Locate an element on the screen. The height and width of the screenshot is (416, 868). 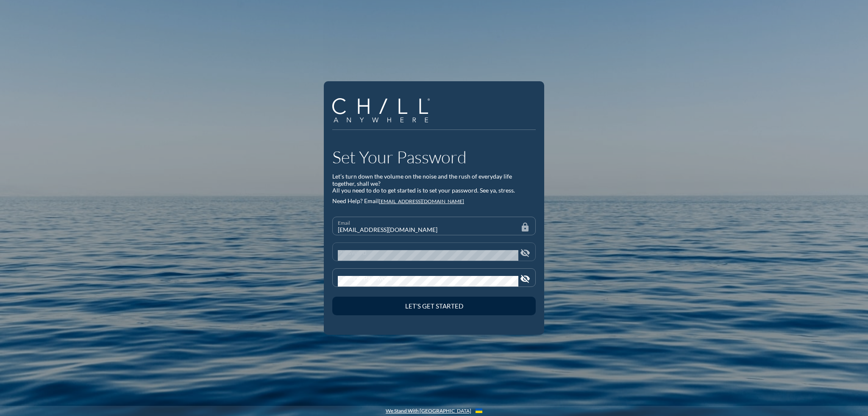
a: Company Logo is located at coordinates (384, 111).